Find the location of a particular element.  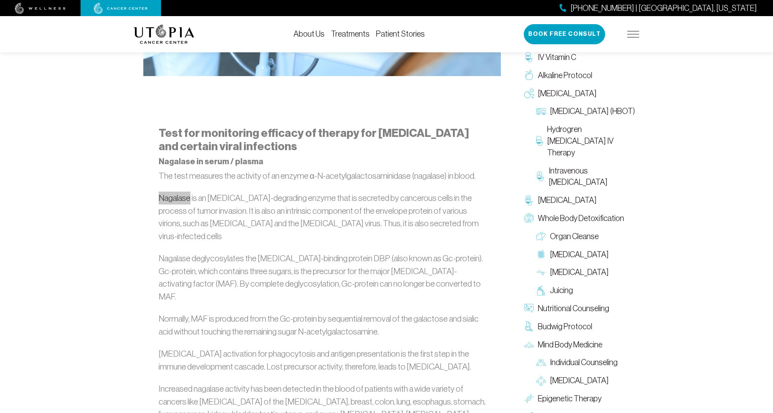

img: Intravenous Ozone Therapy is located at coordinates (541, 176).